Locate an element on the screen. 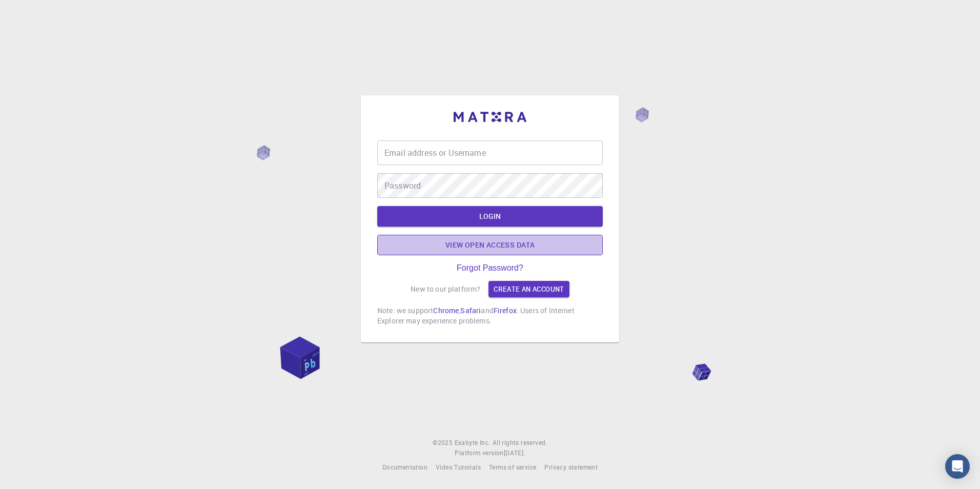 This screenshot has height=489, width=980. span: Platform version is located at coordinates (479, 453).